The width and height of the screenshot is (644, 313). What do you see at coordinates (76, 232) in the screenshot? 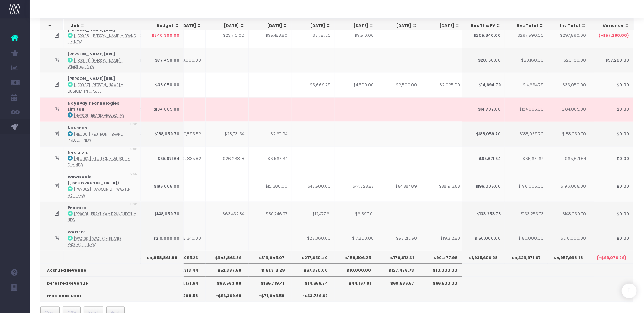
I see `strong: WAGEC` at bounding box center [76, 232].